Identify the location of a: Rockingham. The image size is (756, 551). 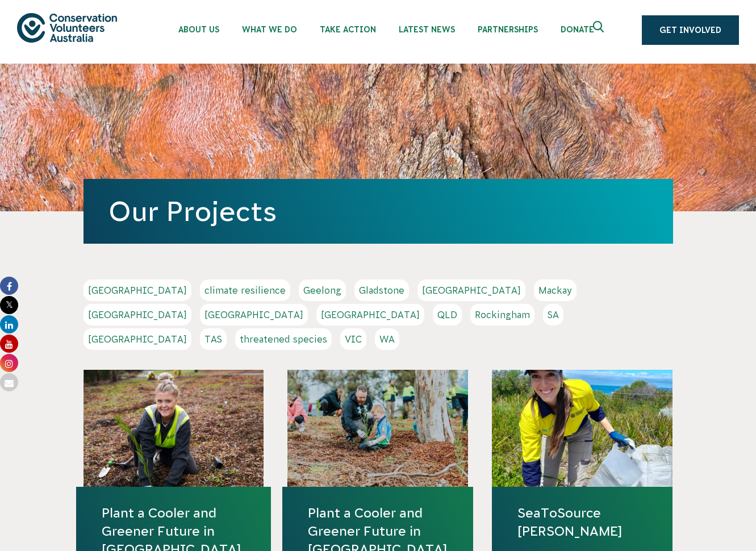
(502, 315).